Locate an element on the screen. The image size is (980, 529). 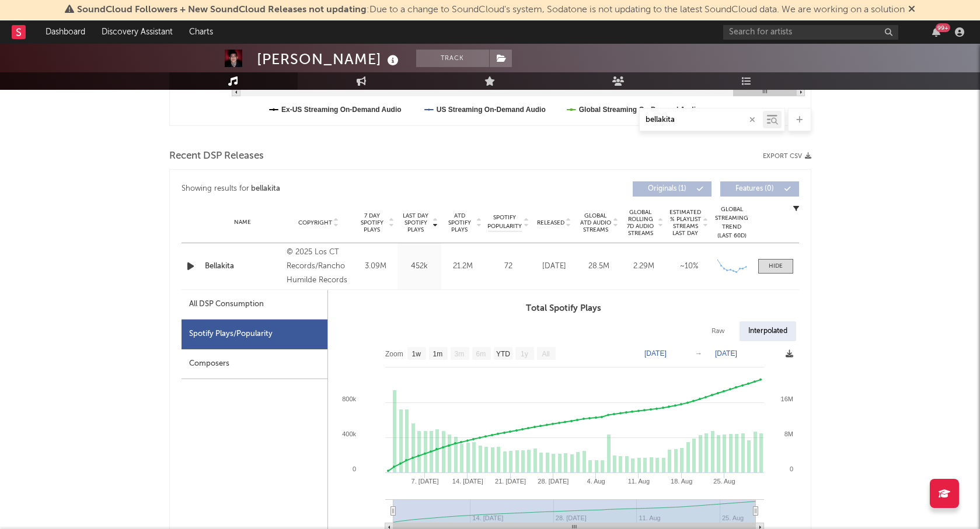
text: 6m is located at coordinates (480, 354).